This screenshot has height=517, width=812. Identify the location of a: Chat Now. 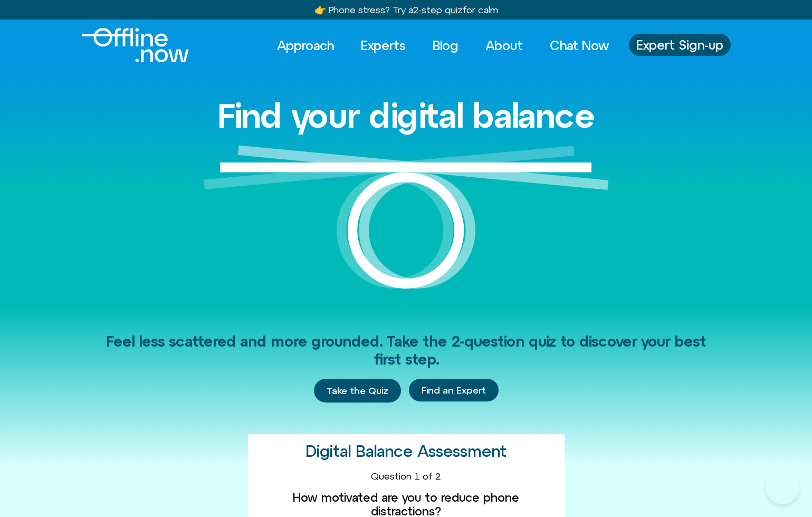
(579, 46).